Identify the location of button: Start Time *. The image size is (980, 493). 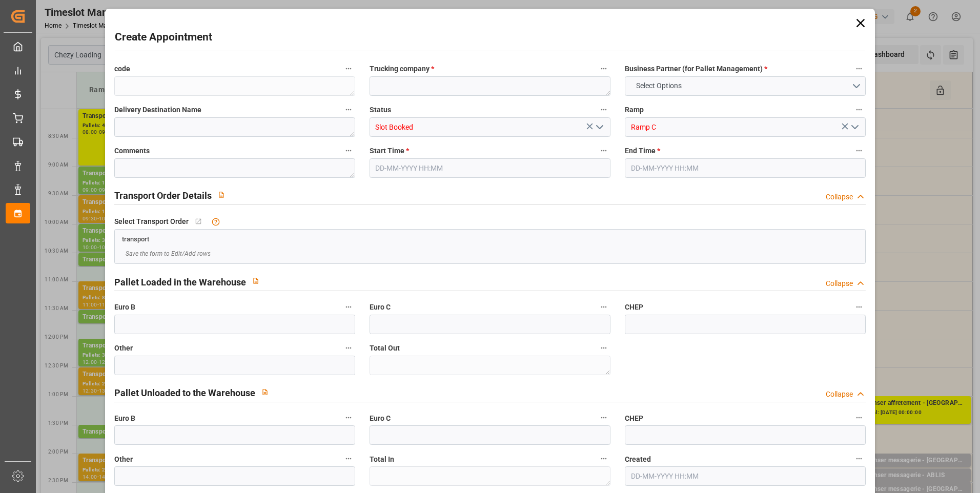
(603, 150).